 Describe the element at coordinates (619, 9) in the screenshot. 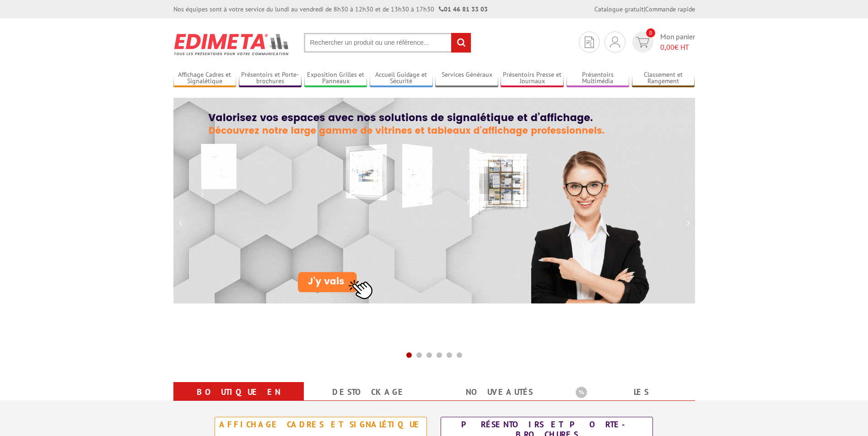

I see `a: Catalogue gratuit` at that location.